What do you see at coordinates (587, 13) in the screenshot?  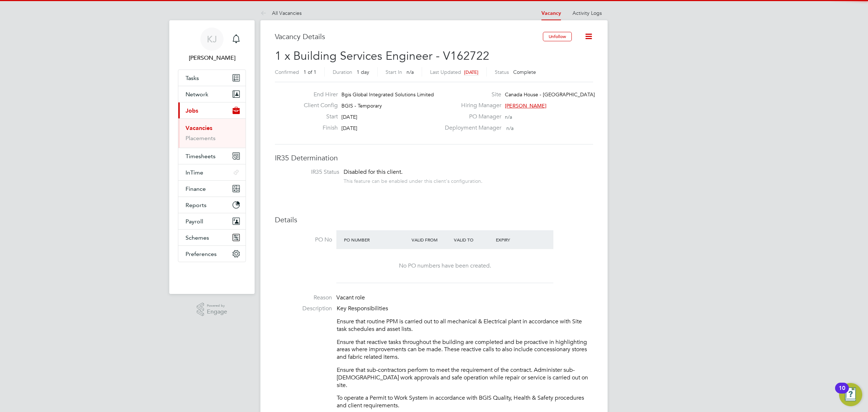 I see `a: Activity Logs` at bounding box center [587, 13].